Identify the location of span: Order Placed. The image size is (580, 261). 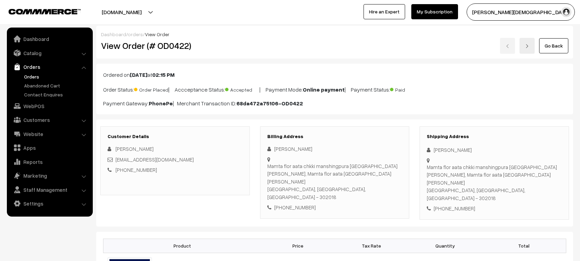
(151, 89).